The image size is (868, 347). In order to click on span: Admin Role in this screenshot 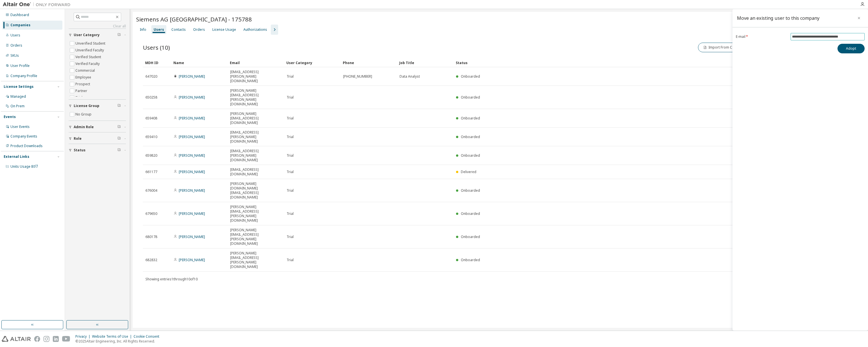, I will do `click(83, 127)`.